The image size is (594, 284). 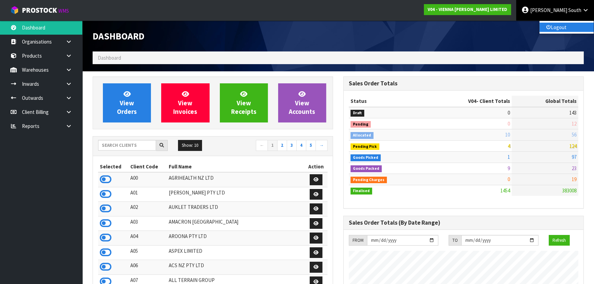 I want to click on td: AUKLET TRADERS LTD, so click(x=236, y=209).